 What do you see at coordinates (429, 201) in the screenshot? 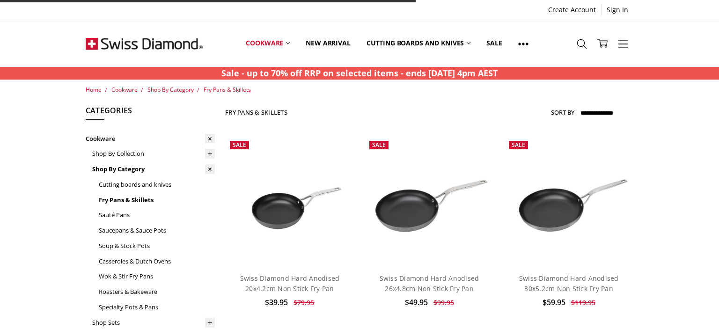
I see `img: Swiss Diamond Hard Anodised 26x4.8cm Non Stick Fry Pan` at bounding box center [429, 201].